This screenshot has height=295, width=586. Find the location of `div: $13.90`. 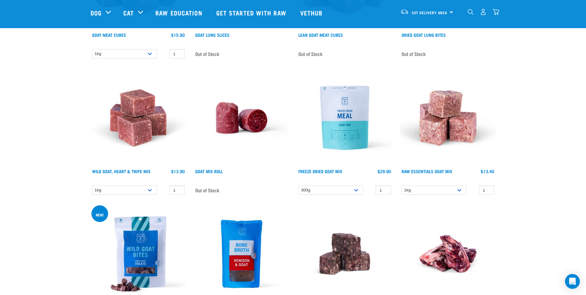

div: $13.90 is located at coordinates (178, 171).